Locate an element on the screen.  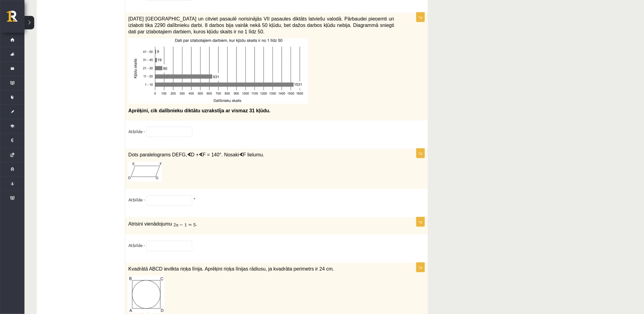
a: Rīgas 1. Tālmācības vidusskola is located at coordinates (16, 19).